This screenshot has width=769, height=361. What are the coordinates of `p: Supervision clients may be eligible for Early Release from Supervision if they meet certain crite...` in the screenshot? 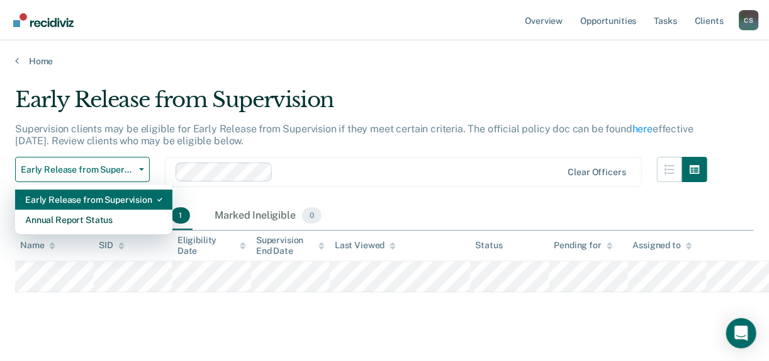 It's located at (354, 135).